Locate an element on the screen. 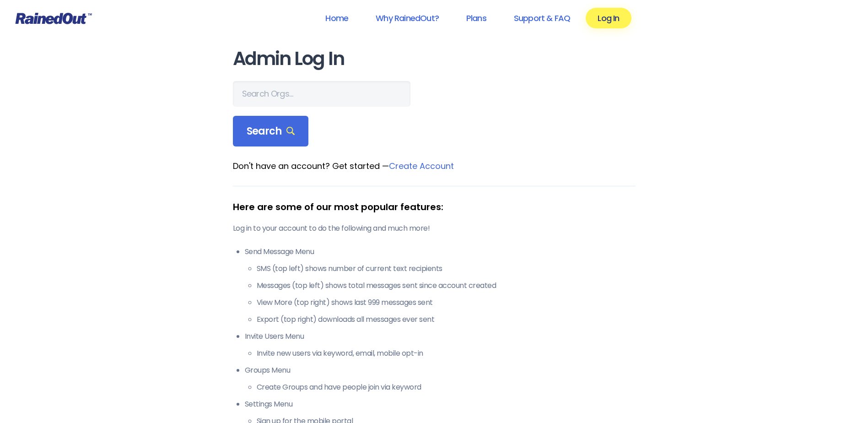  a: Log In is located at coordinates (608, 18).